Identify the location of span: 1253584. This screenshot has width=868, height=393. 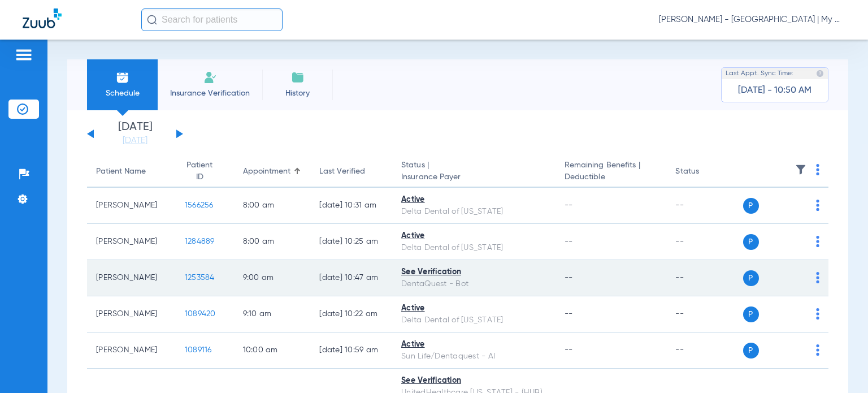
(200, 278).